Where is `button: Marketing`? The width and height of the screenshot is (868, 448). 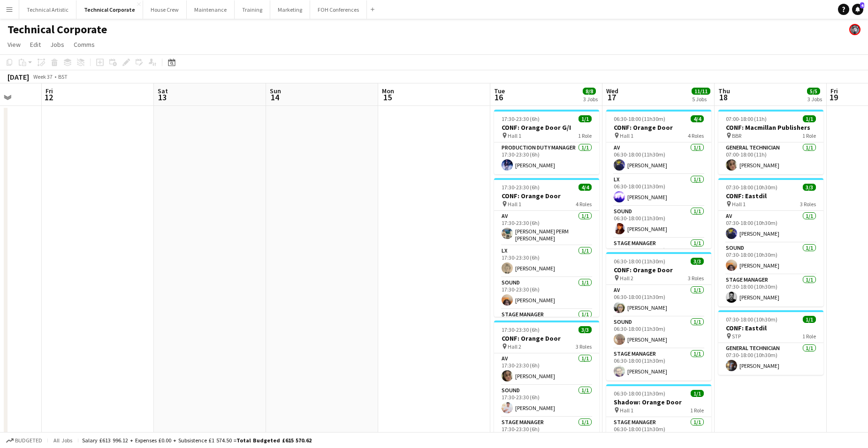 button: Marketing is located at coordinates (290, 10).